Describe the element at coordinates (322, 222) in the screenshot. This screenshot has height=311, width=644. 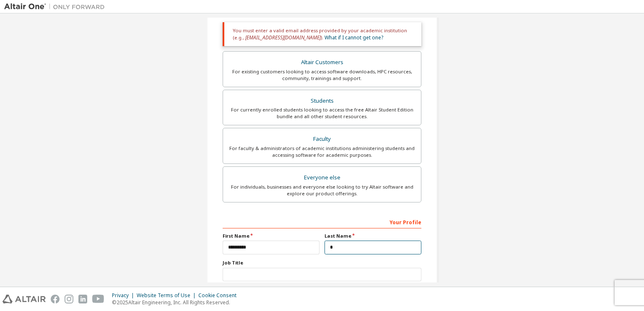
I see `div: Your Profile` at that location.